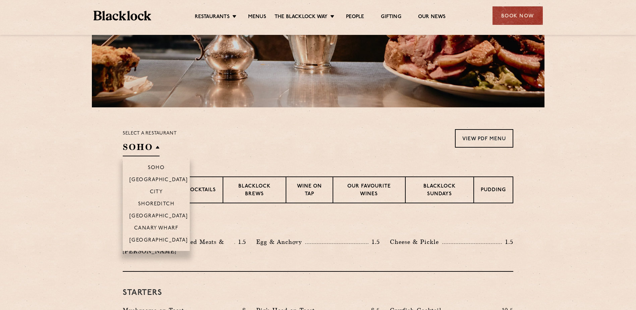  I want to click on p: Egg & Anchovy, so click(281, 242).